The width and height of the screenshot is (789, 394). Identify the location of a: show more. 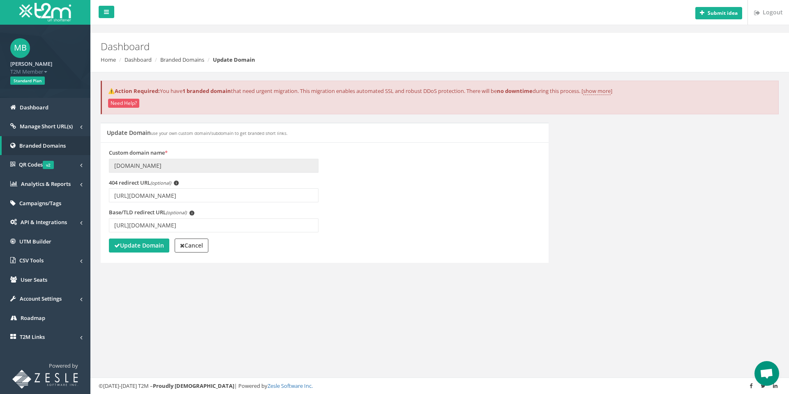
(597, 91).